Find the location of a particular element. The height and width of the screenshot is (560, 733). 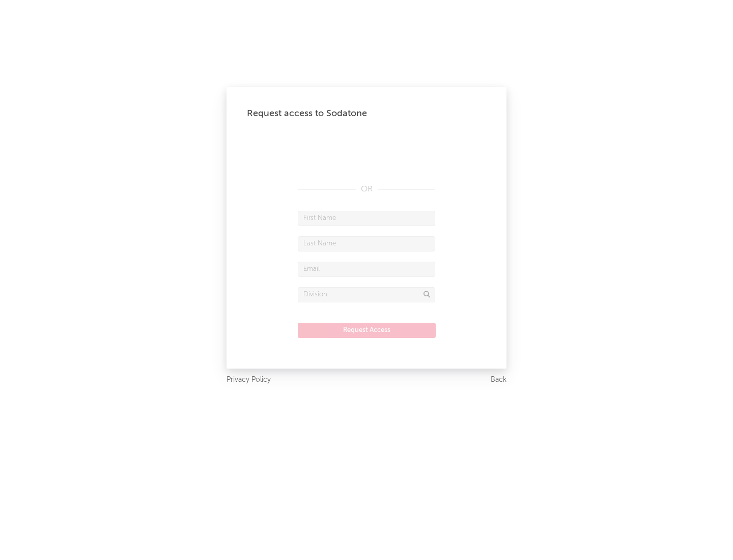

a: Privacy Policy is located at coordinates (249, 380).